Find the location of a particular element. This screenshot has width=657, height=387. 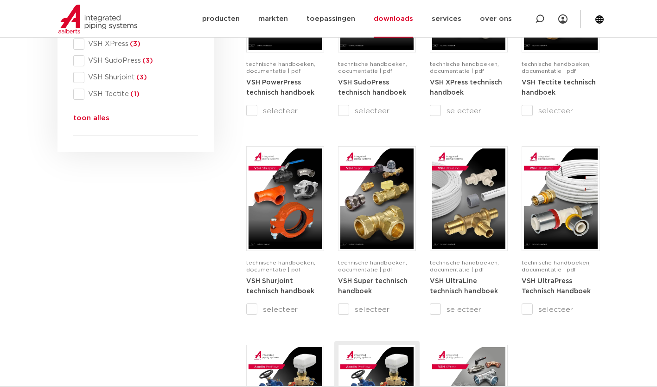

span: VSH SudoPress is located at coordinates (141, 61).